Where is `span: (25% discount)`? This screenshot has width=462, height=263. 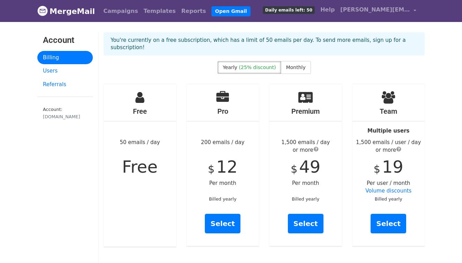 span: (25% discount) is located at coordinates (258, 67).